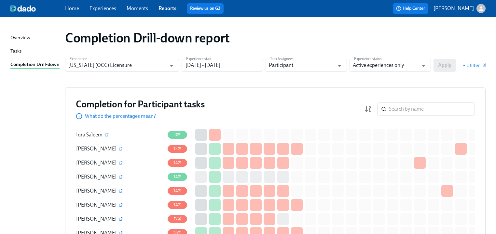  I want to click on a: Overview, so click(35, 38).